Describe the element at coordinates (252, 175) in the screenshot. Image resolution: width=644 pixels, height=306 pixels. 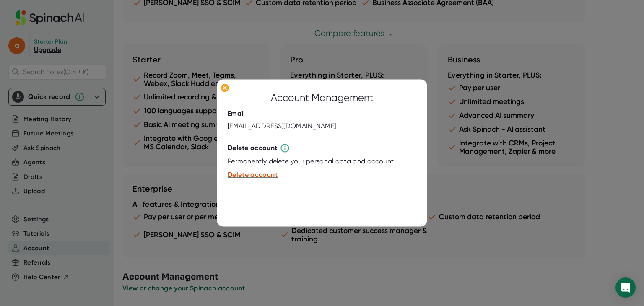
I see `button: Delete account` at that location.